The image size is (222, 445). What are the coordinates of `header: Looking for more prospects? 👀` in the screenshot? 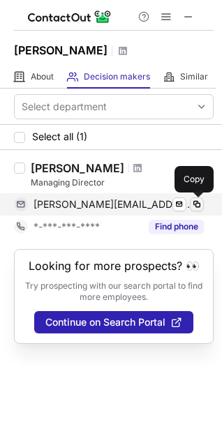 It's located at (114, 266).